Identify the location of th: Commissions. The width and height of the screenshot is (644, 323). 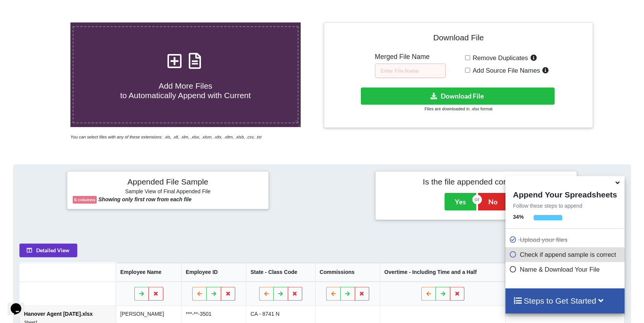
(348, 273).